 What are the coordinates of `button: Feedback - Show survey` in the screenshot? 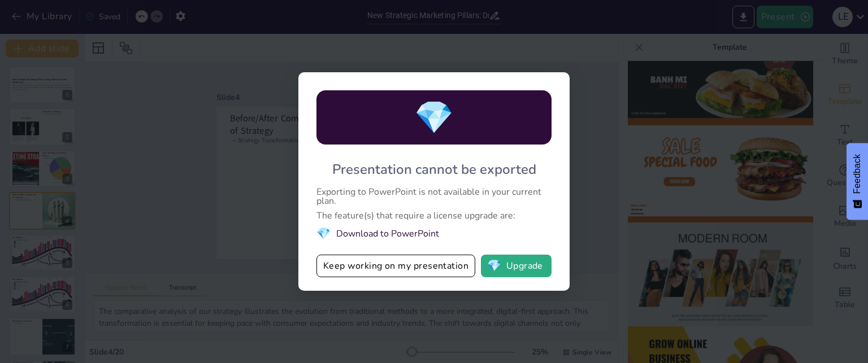 It's located at (857, 181).